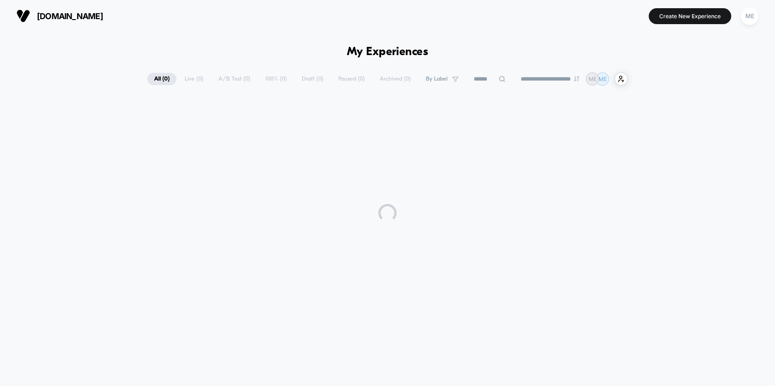 Image resolution: width=775 pixels, height=386 pixels. Describe the element at coordinates (749, 16) in the screenshot. I see `div: ME` at that location.